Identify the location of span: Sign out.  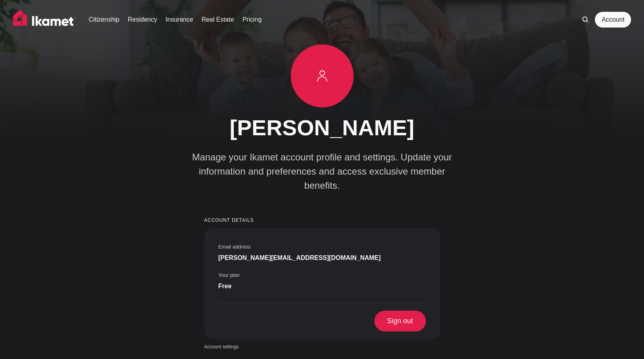
(400, 321).